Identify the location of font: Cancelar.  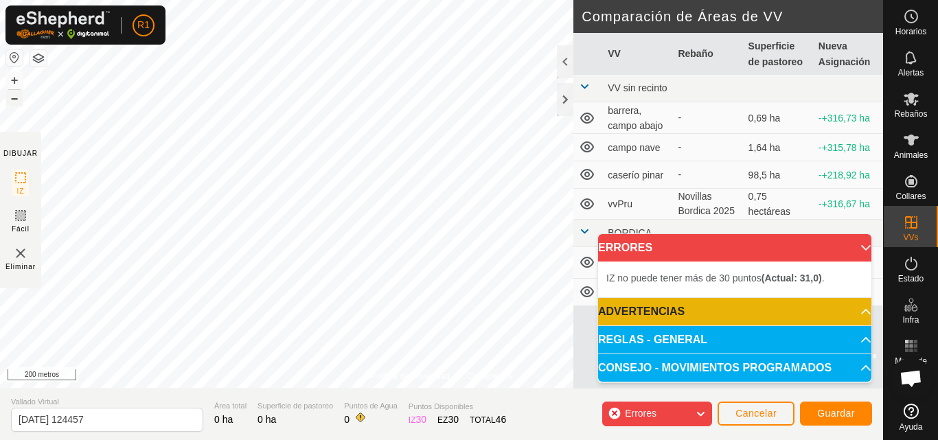
(756, 413).